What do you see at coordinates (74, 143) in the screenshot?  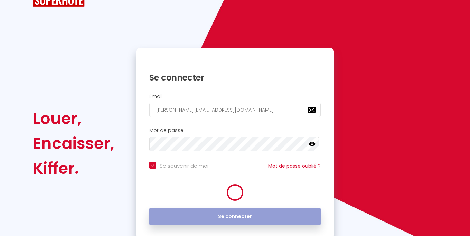 I see `div: Encaisser,` at bounding box center [74, 143].